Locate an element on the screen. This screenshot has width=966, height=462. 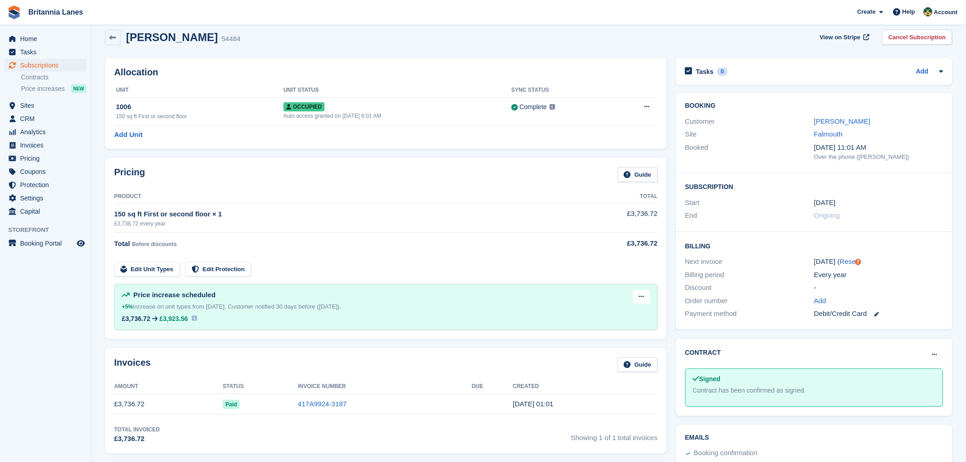
div: Billing period is located at coordinates (750, 275).